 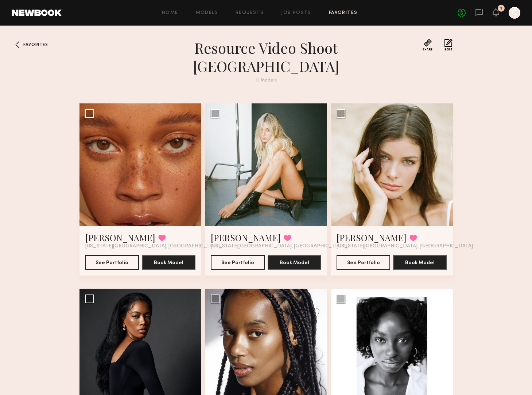 I want to click on div: 13 Models, so click(x=266, y=81).